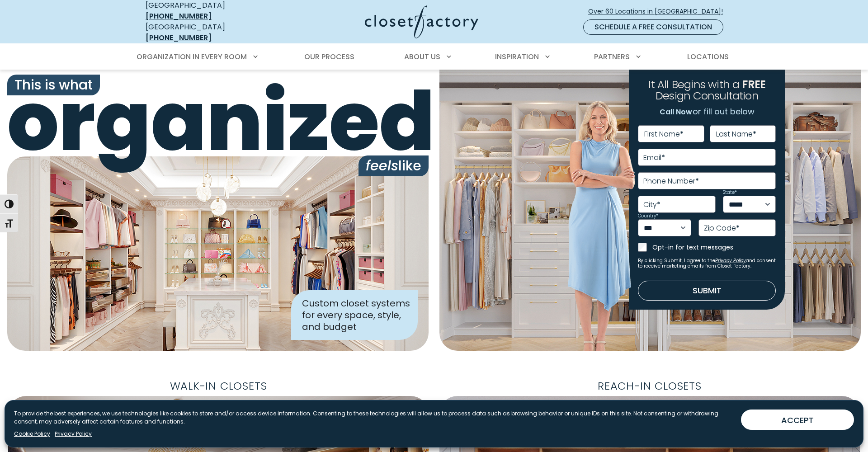  Describe the element at coordinates (329, 57) in the screenshot. I see `span: Our Process` at that location.